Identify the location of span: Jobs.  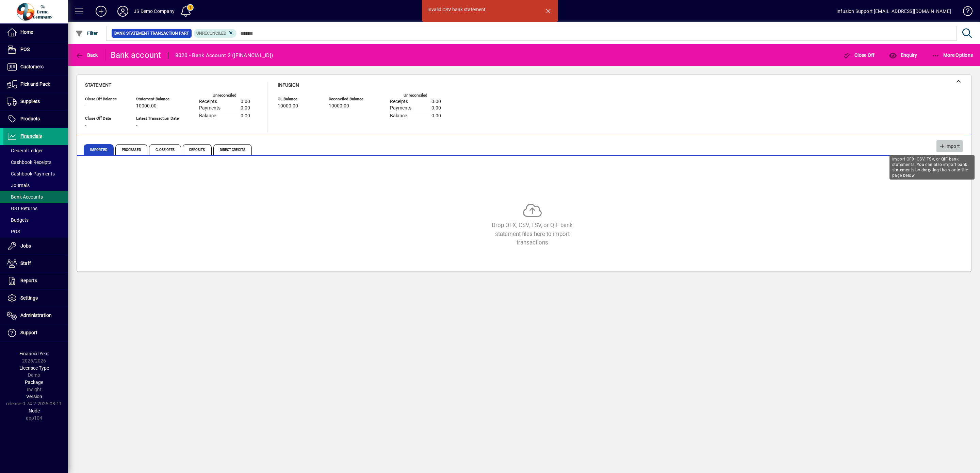
(25, 246).